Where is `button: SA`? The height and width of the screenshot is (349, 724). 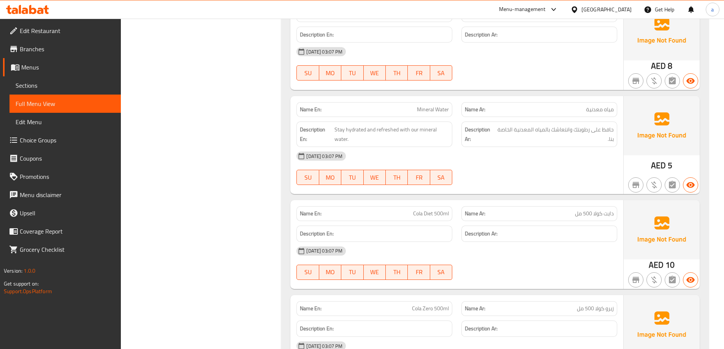
button: SA is located at coordinates (441, 272).